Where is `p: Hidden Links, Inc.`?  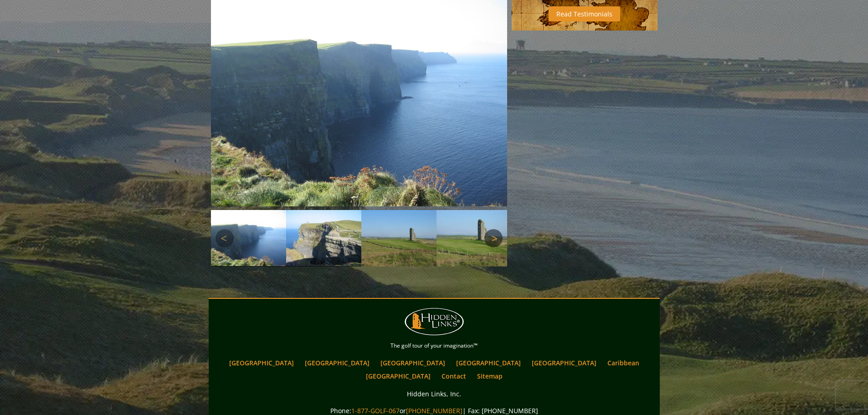 p: Hidden Links, Inc. is located at coordinates (434, 393).